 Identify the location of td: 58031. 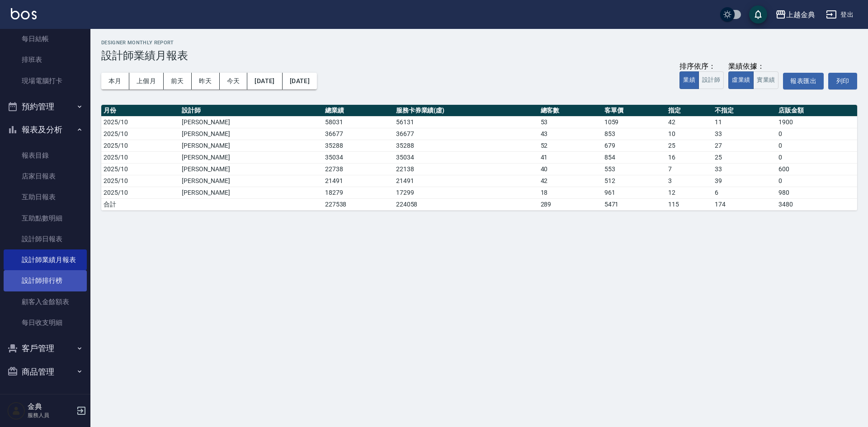
(358, 122).